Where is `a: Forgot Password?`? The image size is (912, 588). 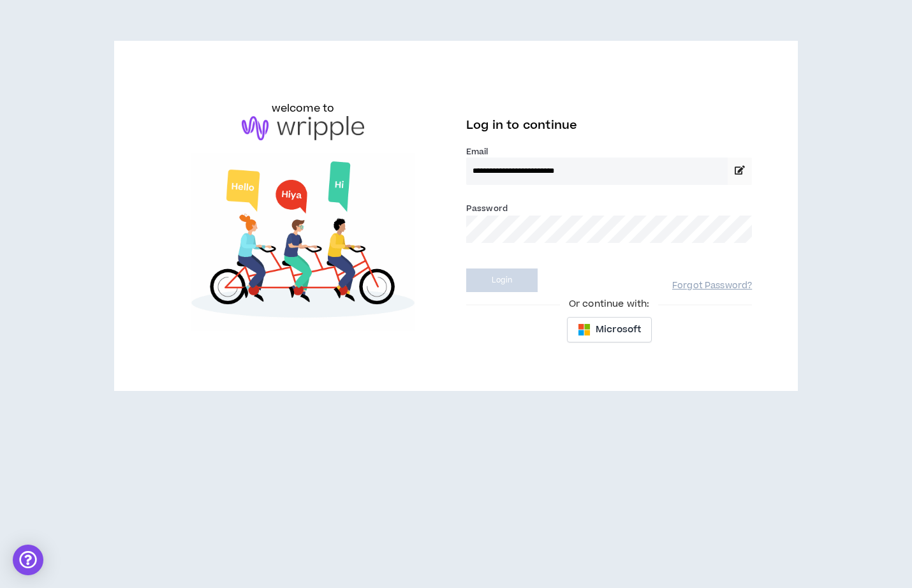
a: Forgot Password? is located at coordinates (712, 286).